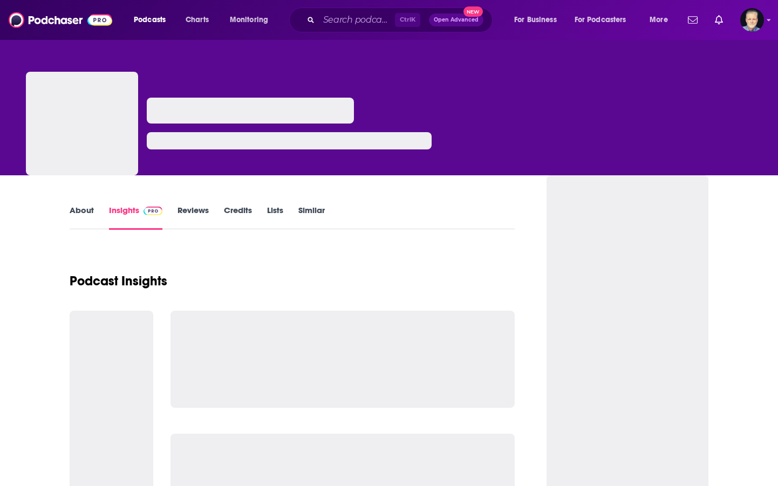  I want to click on span: New, so click(473, 11).